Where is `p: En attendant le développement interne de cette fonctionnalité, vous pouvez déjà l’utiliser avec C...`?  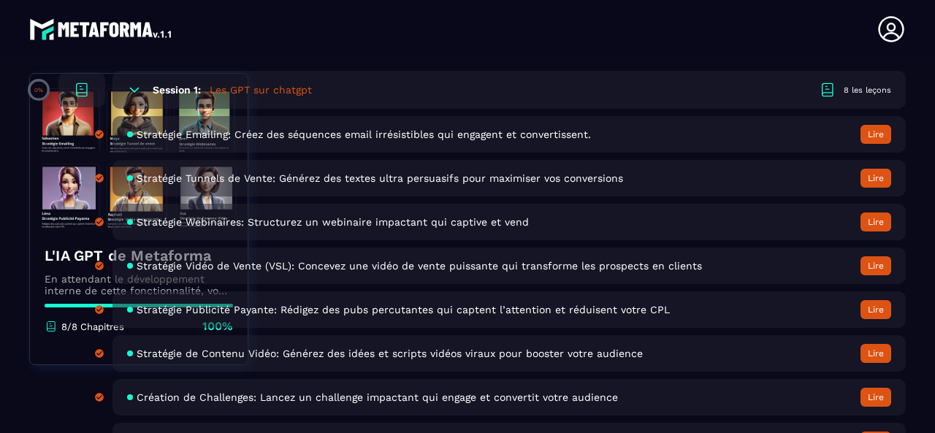
p: En attendant le développement interne de cette fonctionnalité, vous pouvez déjà l’utiliser avec C... is located at coordinates (139, 285).